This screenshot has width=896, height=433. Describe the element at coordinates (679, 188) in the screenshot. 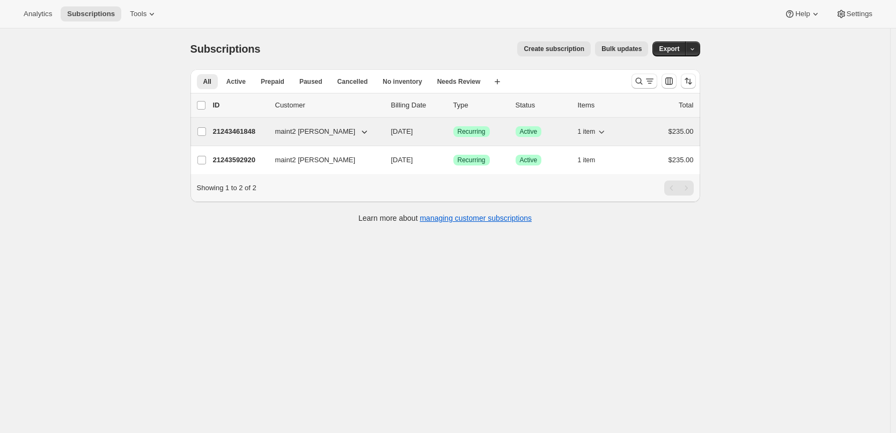

I see `nav: Pagination` at that location.